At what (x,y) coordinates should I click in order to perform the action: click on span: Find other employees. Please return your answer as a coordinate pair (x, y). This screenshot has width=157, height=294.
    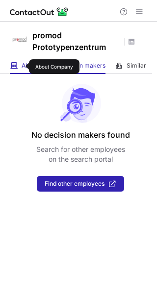
    Looking at the image, I should click on (75, 184).